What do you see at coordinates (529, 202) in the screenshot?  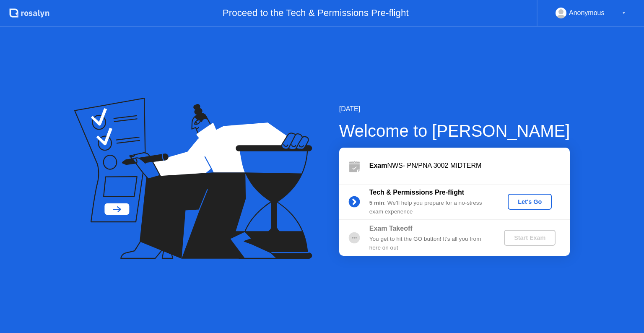 I see `div: Let's Go` at bounding box center [529, 202].